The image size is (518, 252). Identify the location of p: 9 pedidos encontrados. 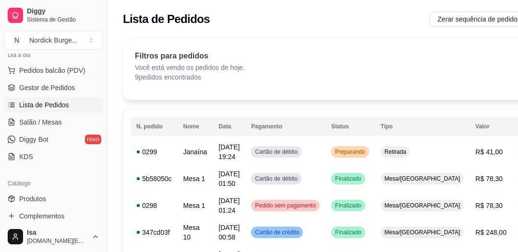
(190, 77).